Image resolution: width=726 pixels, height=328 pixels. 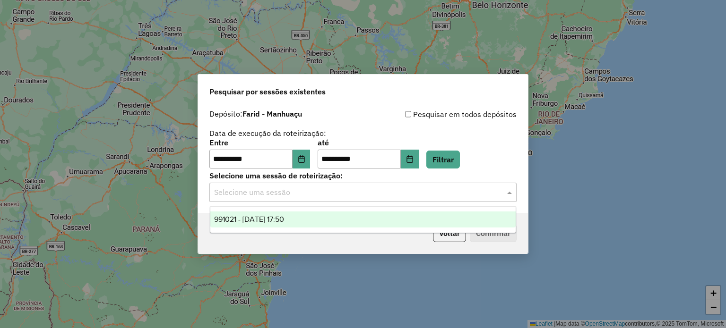 I want to click on strong: Farid - Manhuaçu, so click(x=272, y=114).